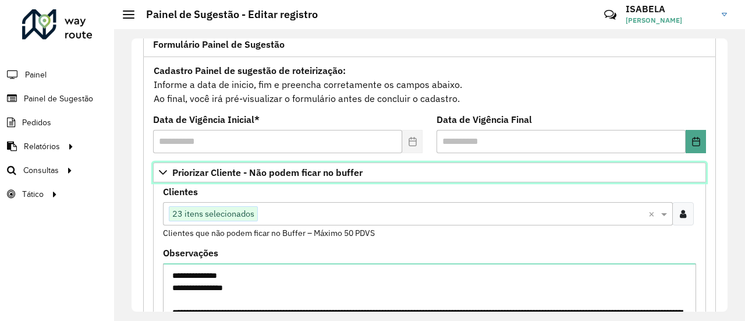 The image size is (745, 321). Describe the element at coordinates (213, 214) in the screenshot. I see `span: 23 itens selecionados` at that location.